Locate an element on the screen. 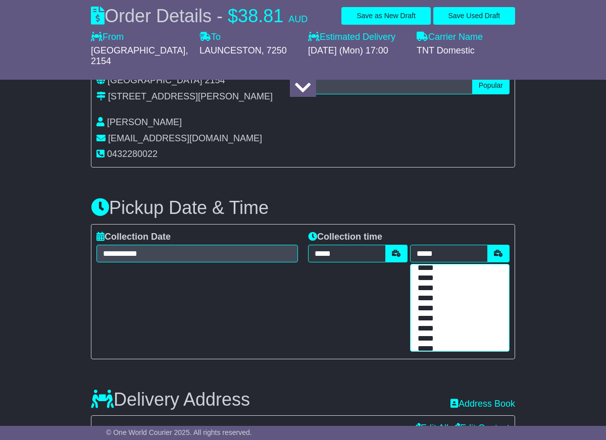  h3: Delivery Address is located at coordinates (170, 400).